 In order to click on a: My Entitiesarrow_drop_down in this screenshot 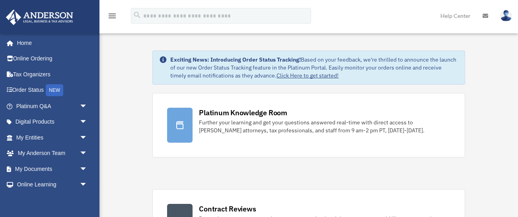, I will do `click(53, 138)`.